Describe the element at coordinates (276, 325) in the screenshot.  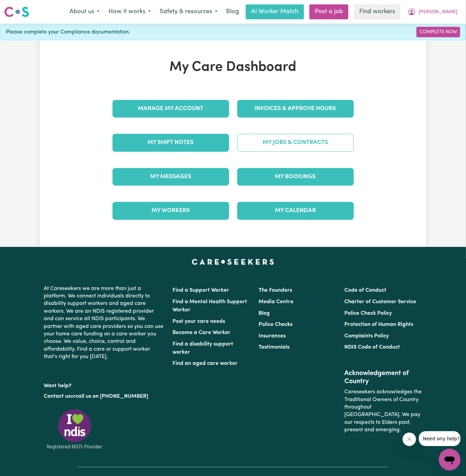
I see `a: Police Checks` at that location.